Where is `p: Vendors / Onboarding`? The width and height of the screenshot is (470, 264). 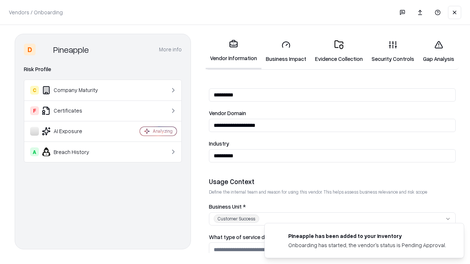 p: Vendors / Onboarding is located at coordinates (36, 12).